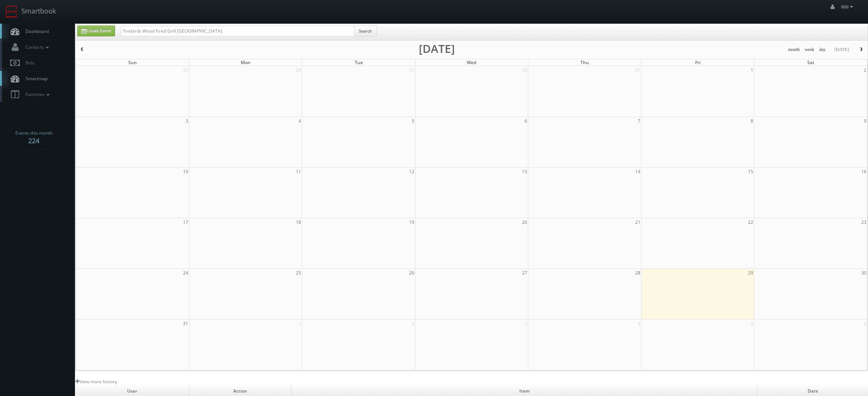  I want to click on span: Sat, so click(810, 62).